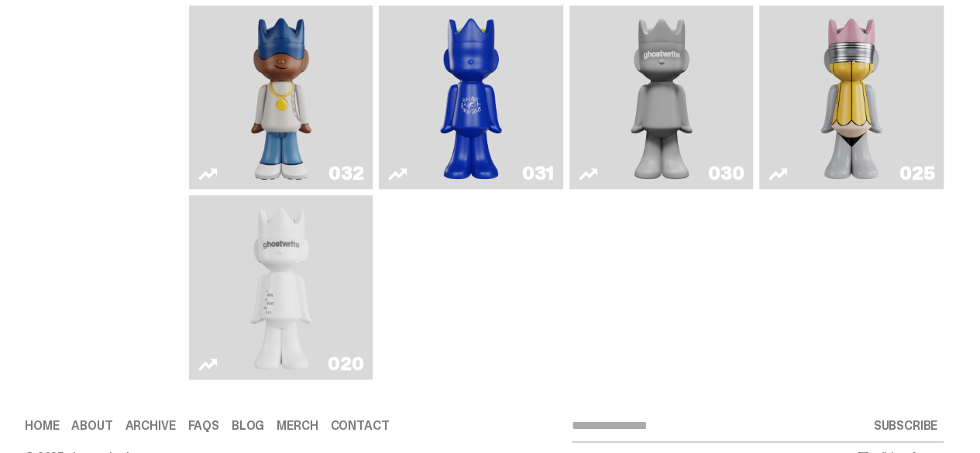 Image resolution: width=980 pixels, height=453 pixels. What do you see at coordinates (360, 426) in the screenshot?
I see `a: Contact` at bounding box center [360, 426].